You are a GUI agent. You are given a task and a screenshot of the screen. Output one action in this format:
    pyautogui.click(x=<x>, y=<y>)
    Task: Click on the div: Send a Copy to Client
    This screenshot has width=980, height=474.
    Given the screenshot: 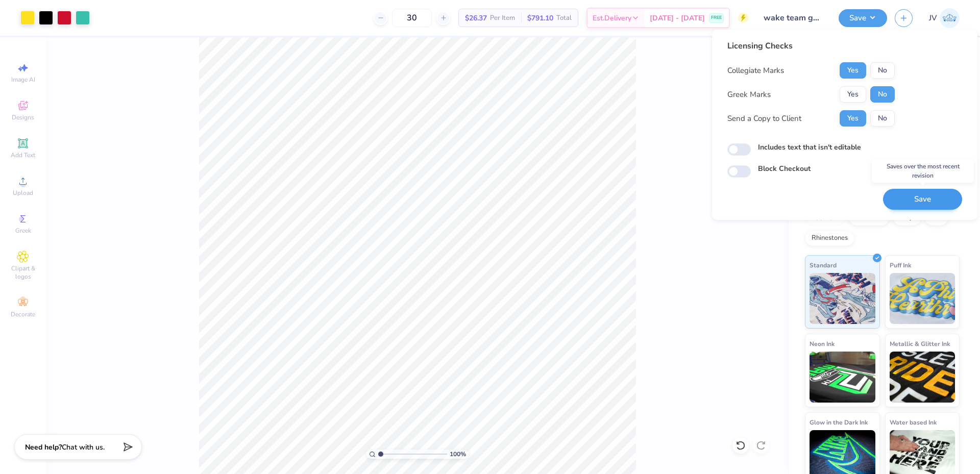 What is the action you would take?
    pyautogui.click(x=764, y=118)
    